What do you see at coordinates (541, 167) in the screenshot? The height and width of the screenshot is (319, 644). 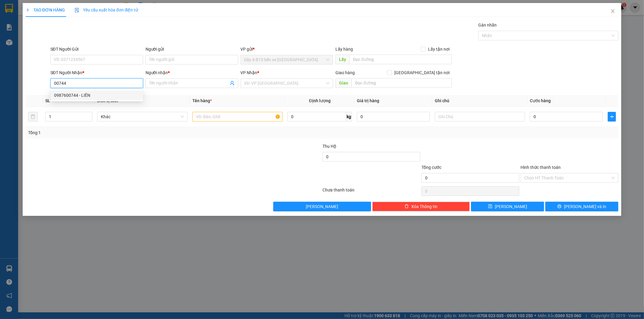 I see `label: Hình thức thanh toán` at bounding box center [541, 167].